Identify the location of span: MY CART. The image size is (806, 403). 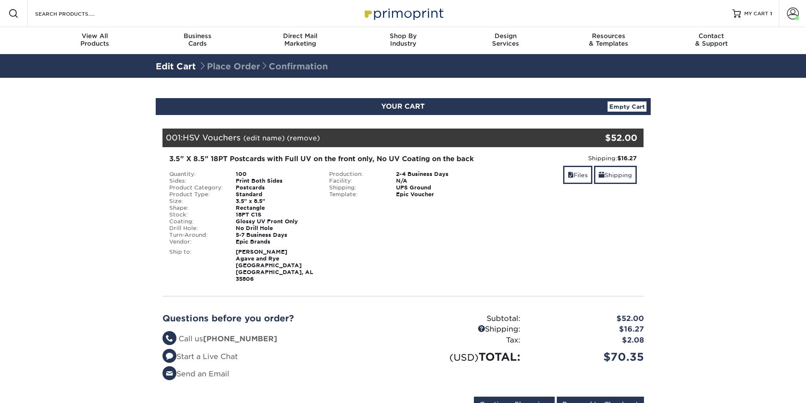
(756, 14).